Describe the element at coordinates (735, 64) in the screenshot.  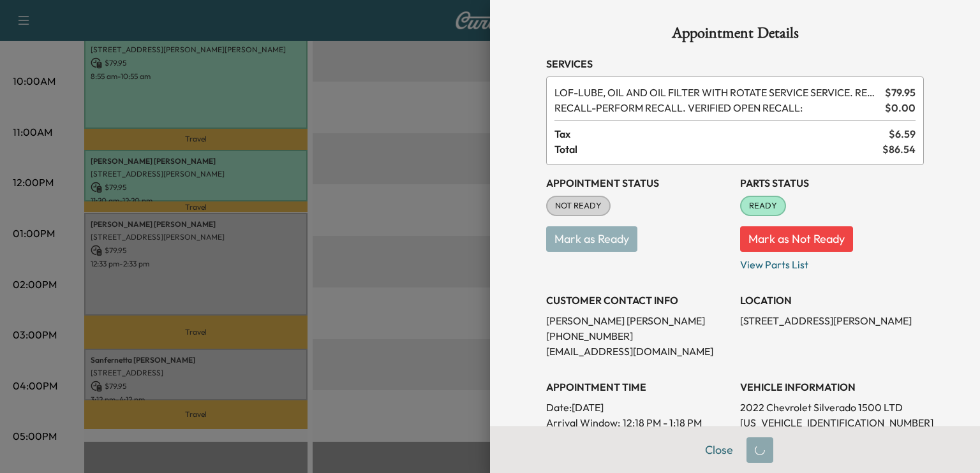
I see `h3: Services` at that location.